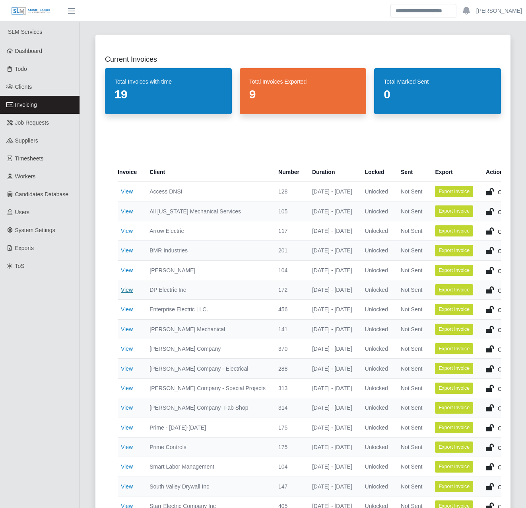 Image resolution: width=526 pixels, height=508 pixels. I want to click on td: South Valley Drywall Inc, so click(208, 486).